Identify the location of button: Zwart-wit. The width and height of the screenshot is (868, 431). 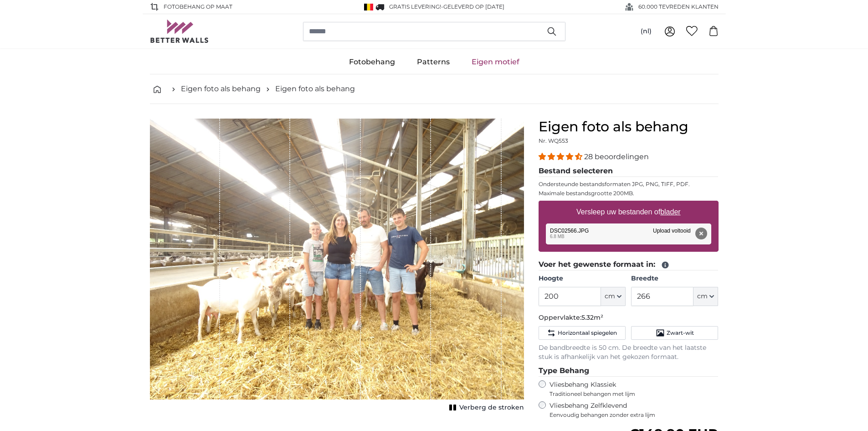
(674, 332).